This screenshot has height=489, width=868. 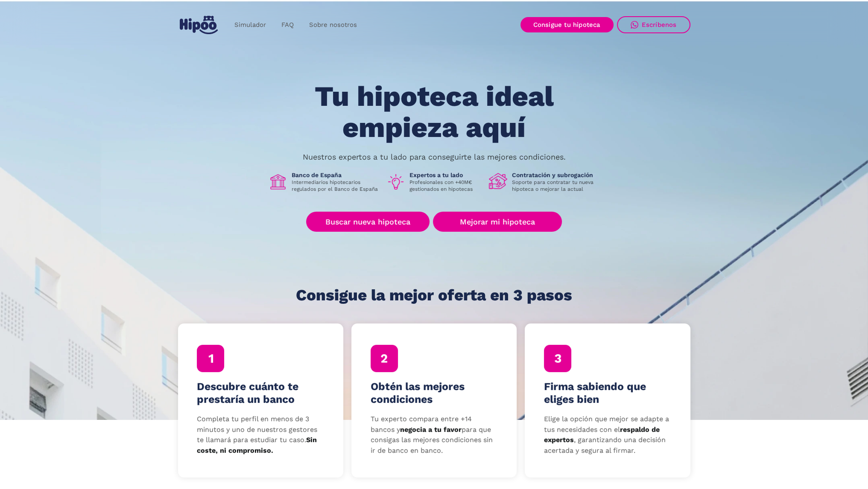 I want to click on a: Buscar nueva hipoteca, so click(x=367, y=221).